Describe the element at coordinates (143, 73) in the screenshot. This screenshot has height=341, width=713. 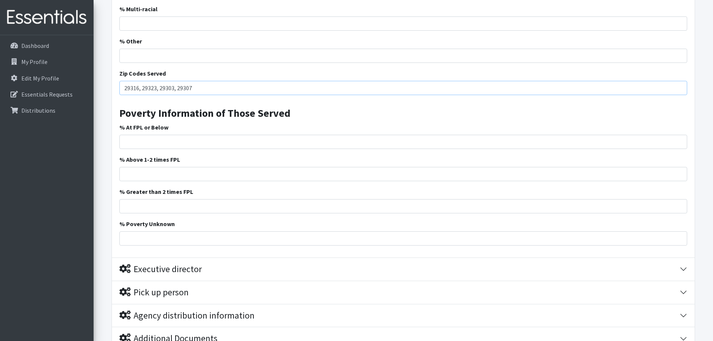
I see `label: Zip Codes Served` at that location.